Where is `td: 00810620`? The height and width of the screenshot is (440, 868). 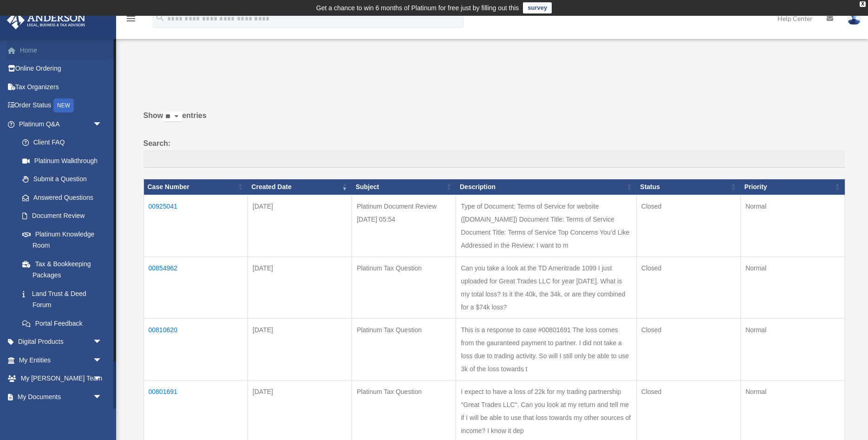 td: 00810620 is located at coordinates (195, 348).